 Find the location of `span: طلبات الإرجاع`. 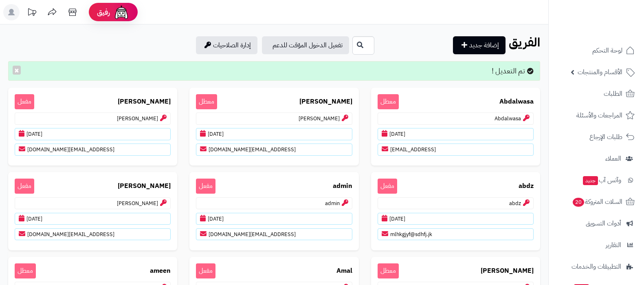

span: طلبات الإرجاع is located at coordinates (606, 137).